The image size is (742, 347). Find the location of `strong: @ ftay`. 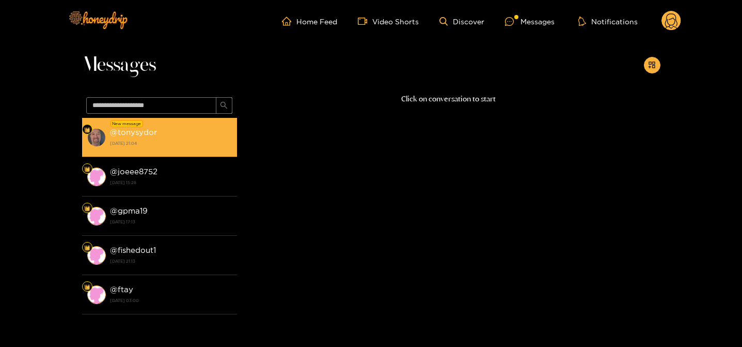

strong: @ ftay is located at coordinates (121, 289).